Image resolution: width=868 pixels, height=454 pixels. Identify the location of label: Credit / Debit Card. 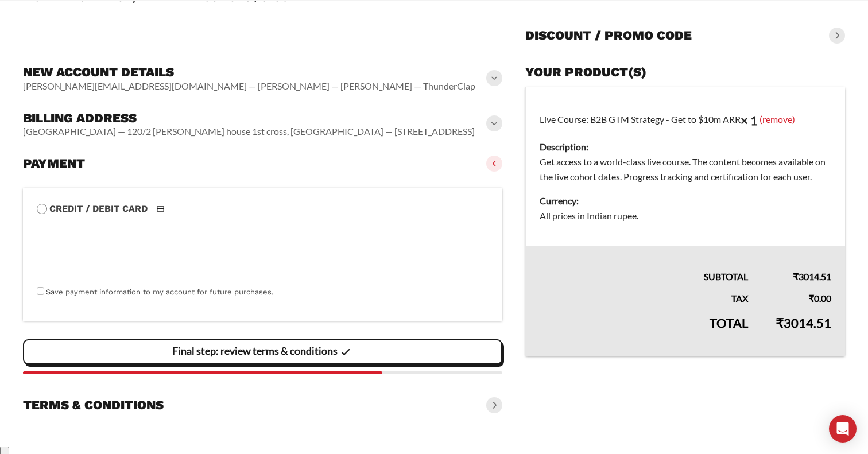
(262, 208).